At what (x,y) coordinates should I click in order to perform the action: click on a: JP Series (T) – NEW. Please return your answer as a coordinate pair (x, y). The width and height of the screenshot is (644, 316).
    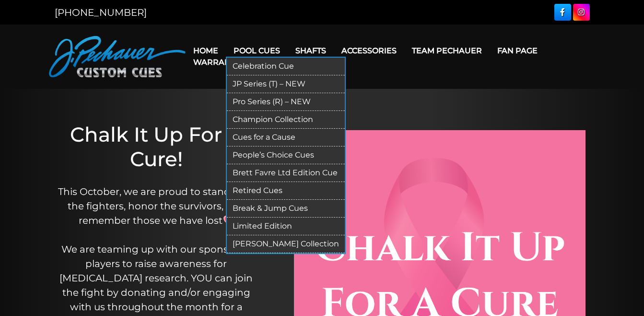
    Looking at the image, I should click on (286, 84).